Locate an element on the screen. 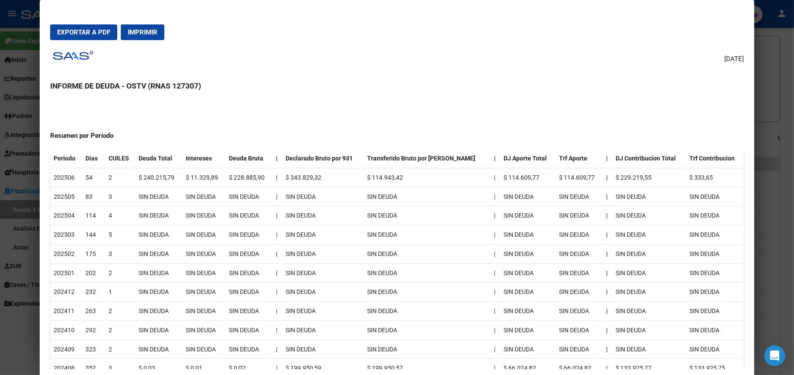  td: $ 229.219,55 is located at coordinates (649, 177).